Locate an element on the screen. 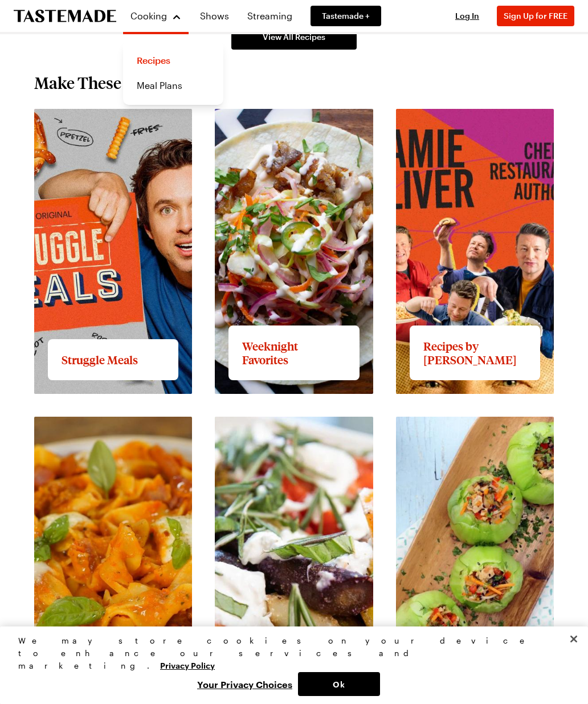 This screenshot has height=704, width=588. h2: Make These Tonight is located at coordinates (108, 82).